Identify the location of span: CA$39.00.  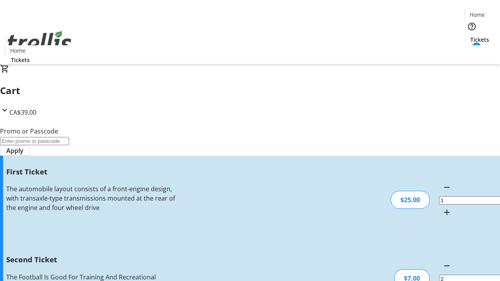
(23, 113).